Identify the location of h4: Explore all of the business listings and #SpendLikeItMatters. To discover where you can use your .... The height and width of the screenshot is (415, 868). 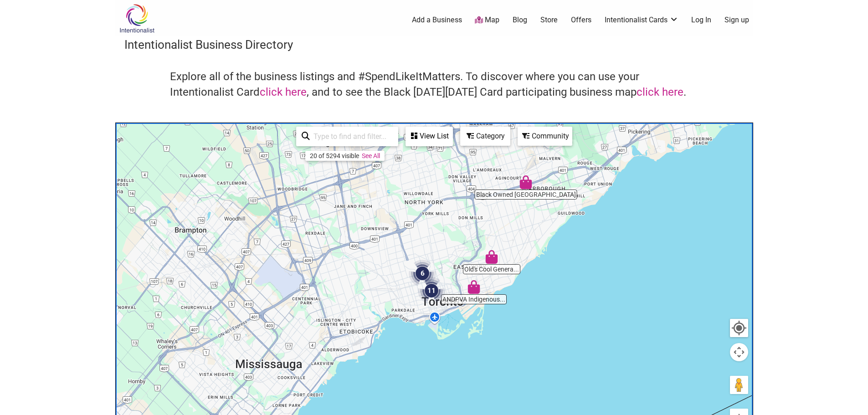
(434, 84).